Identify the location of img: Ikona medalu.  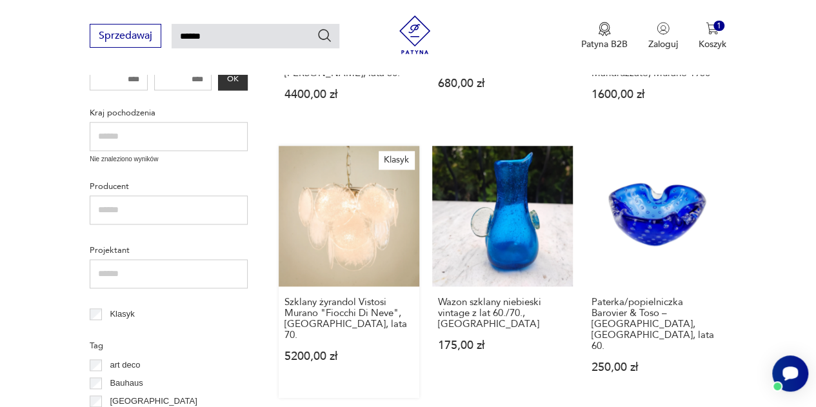
(604, 29).